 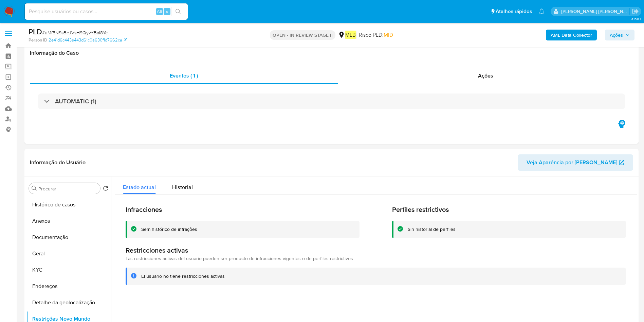 What do you see at coordinates (184, 76) in the screenshot?
I see `span: Eventos ( 1 )` at bounding box center [184, 76].